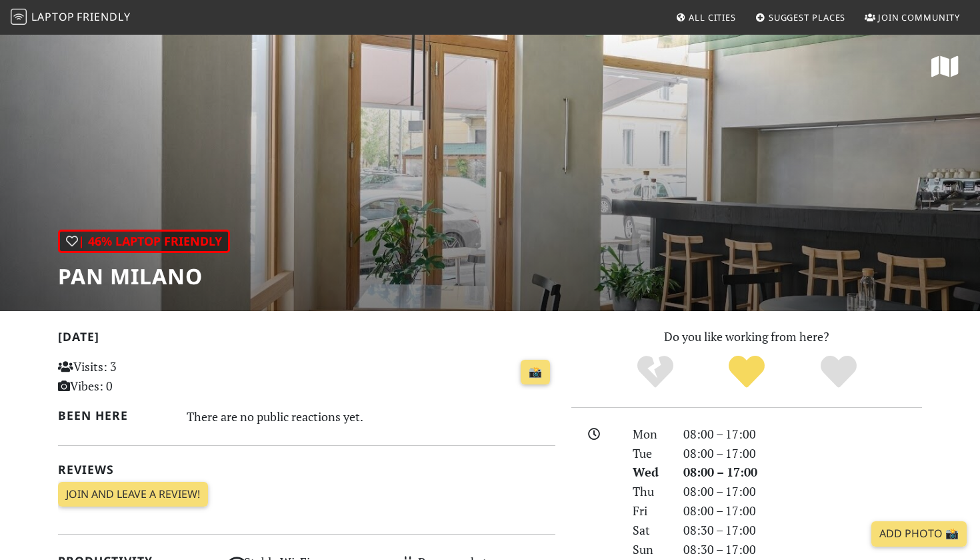 The image size is (980, 560). I want to click on p: Visits: 3 Vibes: 0, so click(135, 377).